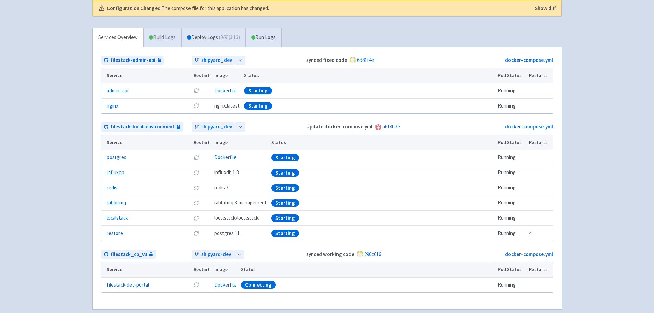 This screenshot has width=654, height=313. I want to click on span: postgres:11, so click(227, 233).